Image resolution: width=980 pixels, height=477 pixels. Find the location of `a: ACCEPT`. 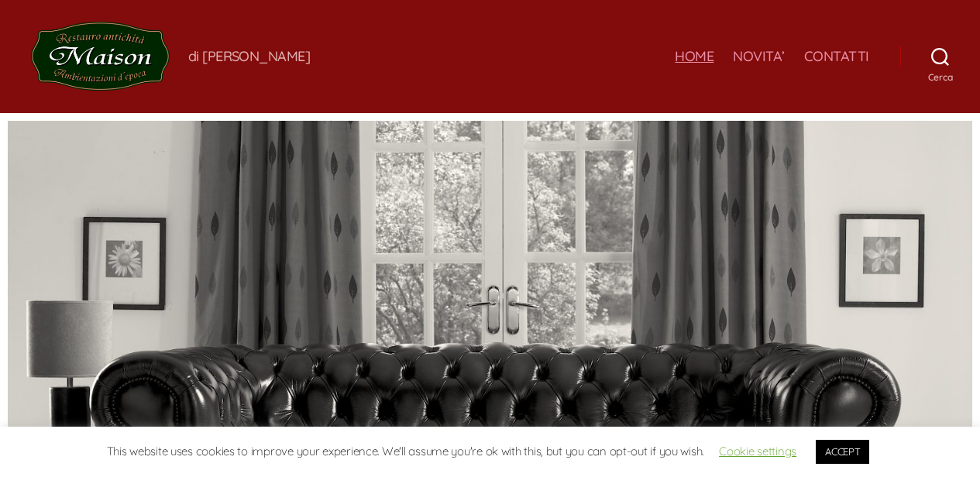

a: ACCEPT is located at coordinates (843, 451).